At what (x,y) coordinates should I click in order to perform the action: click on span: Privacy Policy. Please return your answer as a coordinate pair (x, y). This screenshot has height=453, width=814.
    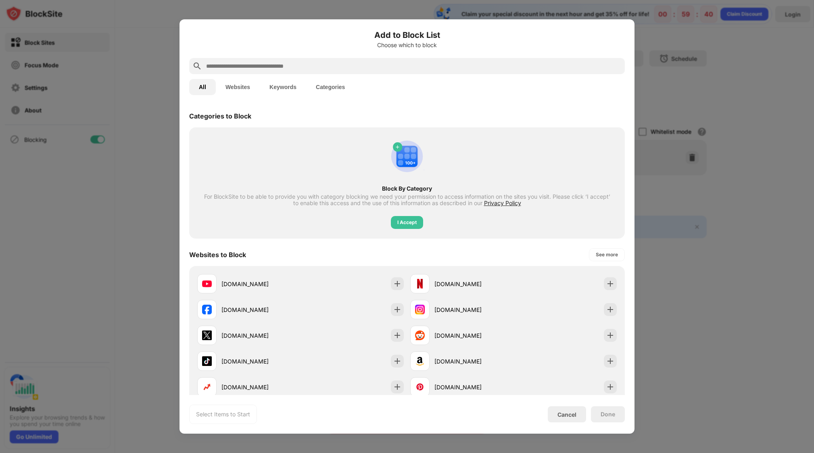
    Looking at the image, I should click on (503, 203).